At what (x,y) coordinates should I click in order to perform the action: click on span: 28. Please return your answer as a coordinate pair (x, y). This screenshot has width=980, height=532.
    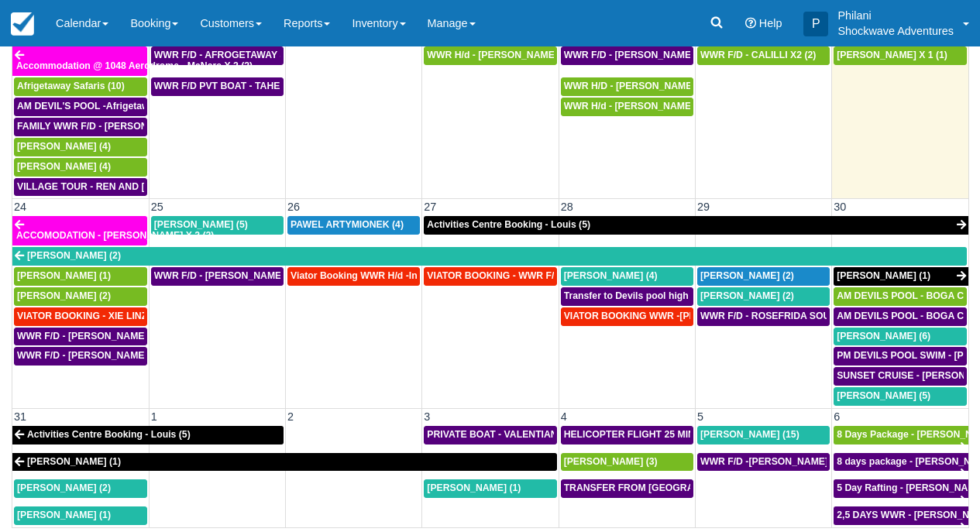
    Looking at the image, I should click on (567, 207).